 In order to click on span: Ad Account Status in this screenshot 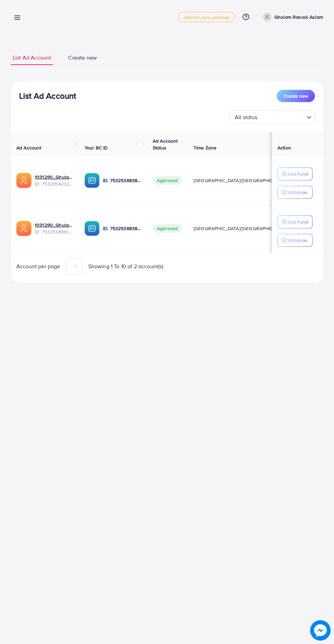, I will do `click(165, 144)`.